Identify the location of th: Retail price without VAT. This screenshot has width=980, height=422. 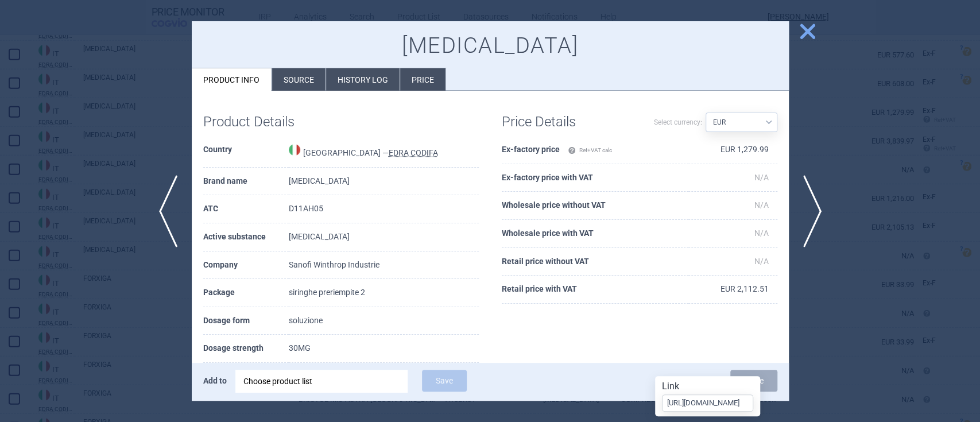
(595, 262).